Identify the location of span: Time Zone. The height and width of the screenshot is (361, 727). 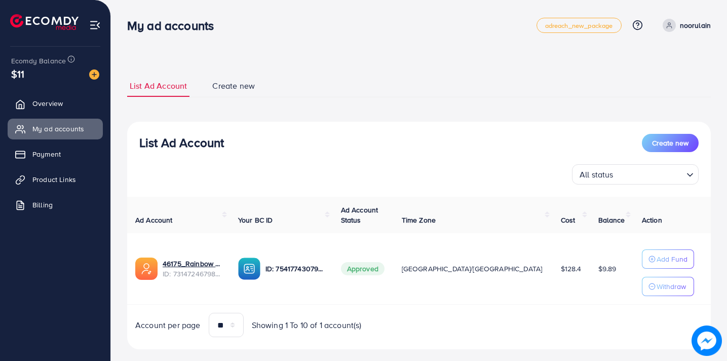
(418, 220).